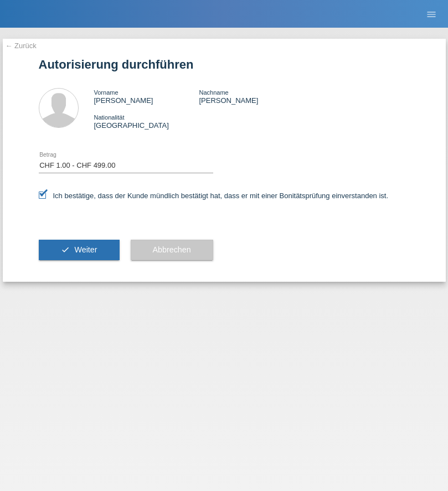 The image size is (448, 491). What do you see at coordinates (109, 118) in the screenshot?
I see `span: Nationalität` at bounding box center [109, 118].